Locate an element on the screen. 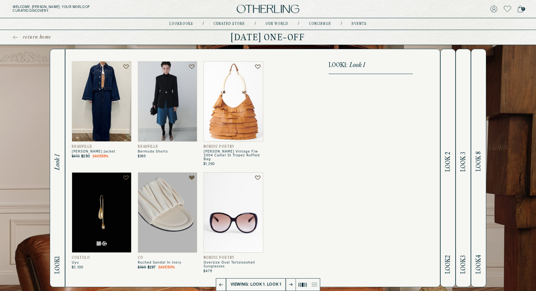 The width and height of the screenshot is (536, 291). img: UYU is located at coordinates (102, 213).